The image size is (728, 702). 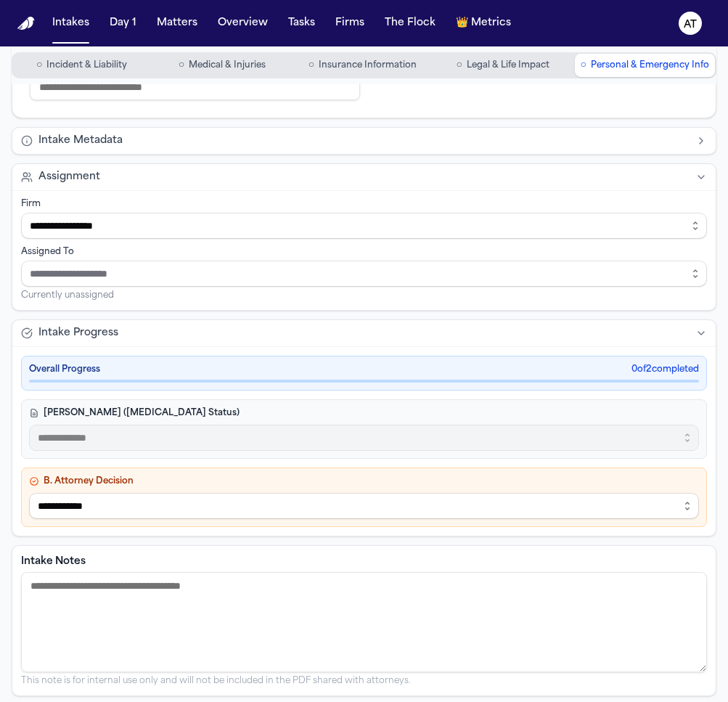 I want to click on button: Go to Personal & Emergency Info, so click(x=645, y=65).